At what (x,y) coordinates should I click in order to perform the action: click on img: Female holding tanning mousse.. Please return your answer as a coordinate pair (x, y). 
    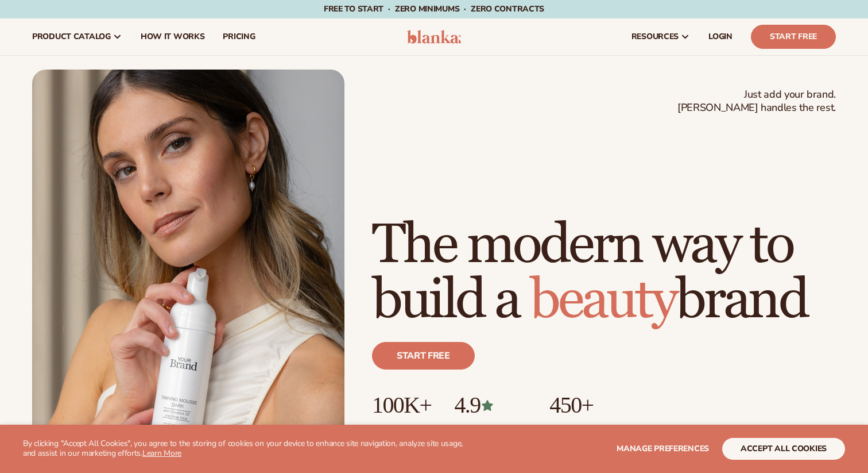
    Looking at the image, I should click on (189, 267).